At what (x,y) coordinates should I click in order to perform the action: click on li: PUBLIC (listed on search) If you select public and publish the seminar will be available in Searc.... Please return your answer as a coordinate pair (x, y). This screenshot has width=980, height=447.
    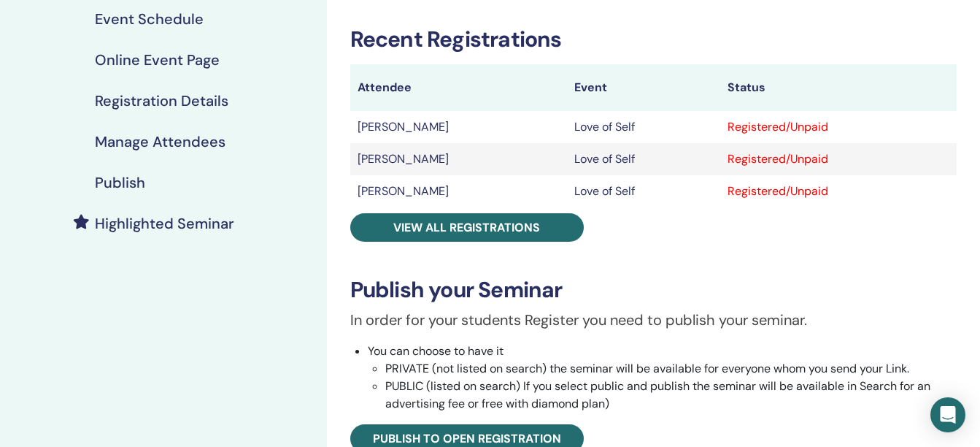
    Looking at the image, I should click on (671, 395).